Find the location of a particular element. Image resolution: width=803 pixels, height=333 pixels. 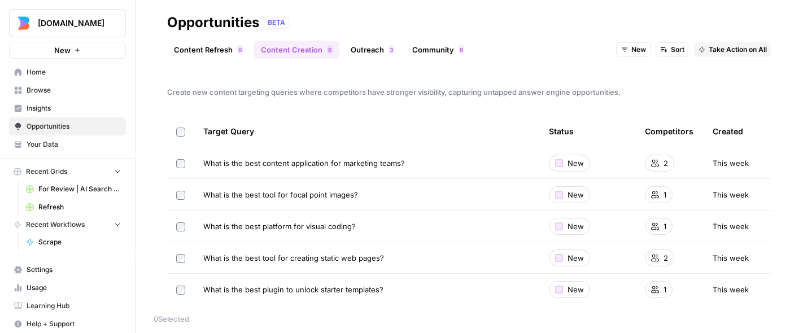

span: Your Data is located at coordinates (73, 144).